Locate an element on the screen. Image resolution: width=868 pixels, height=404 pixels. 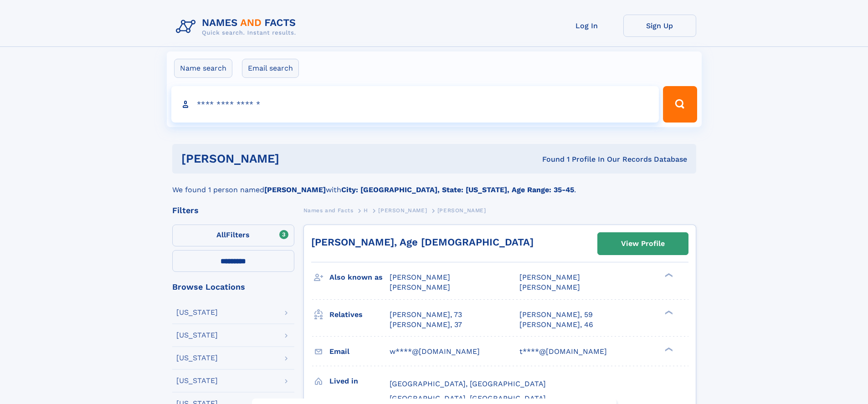
div: We found 1 person named with . is located at coordinates (434, 185).